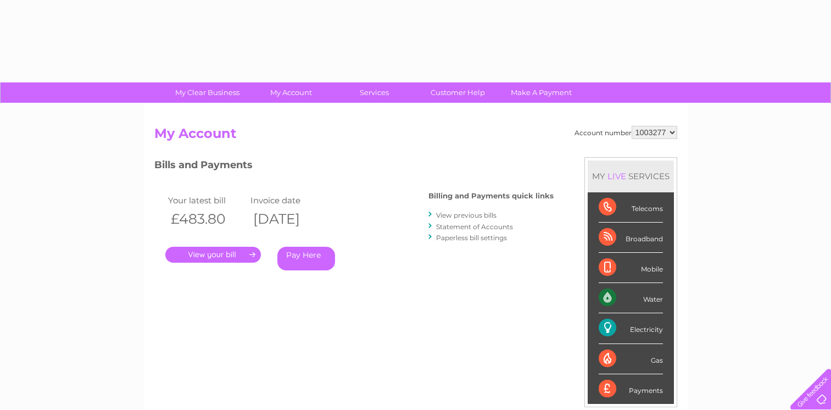 This screenshot has width=831, height=410. What do you see at coordinates (631, 268) in the screenshot?
I see `div: Mobile` at bounding box center [631, 268].